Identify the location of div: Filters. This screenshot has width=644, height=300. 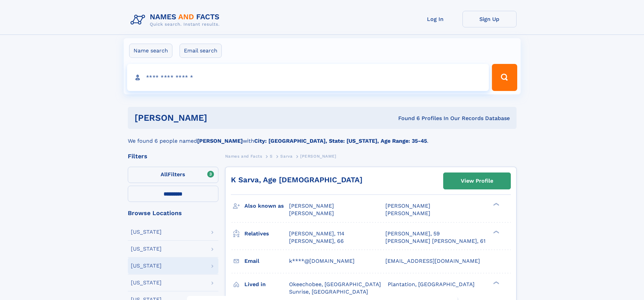
(173, 156).